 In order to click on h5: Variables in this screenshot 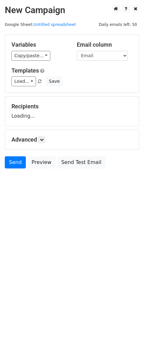, I will do `click(39, 45)`.